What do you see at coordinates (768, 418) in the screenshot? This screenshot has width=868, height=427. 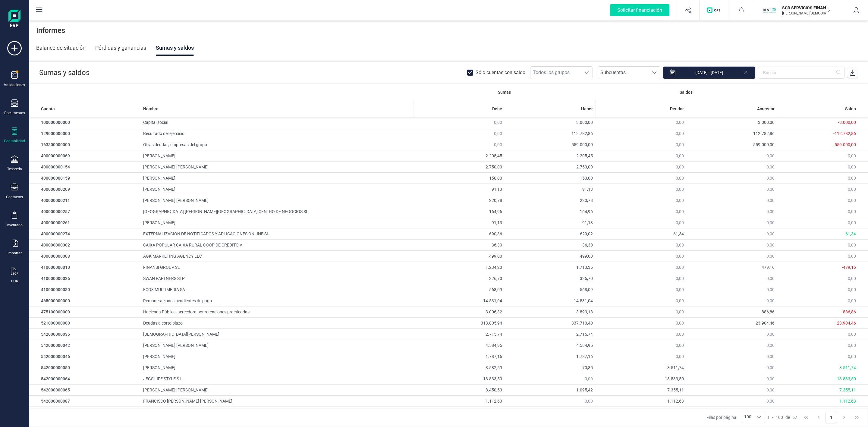 I see `span: 1` at bounding box center [768, 418].